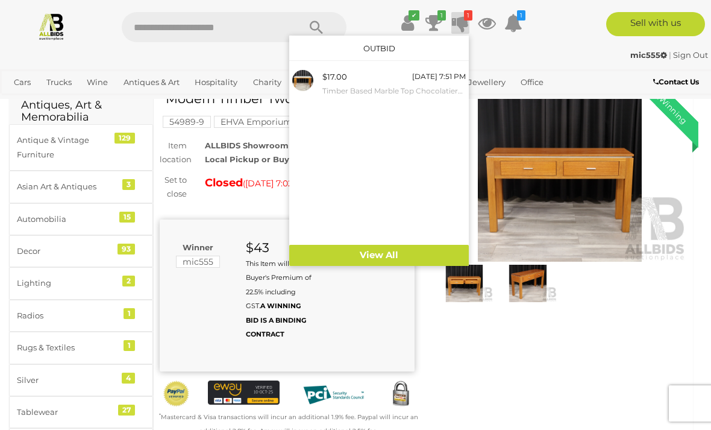 The image size is (711, 430). I want to click on a: Wine, so click(97, 82).